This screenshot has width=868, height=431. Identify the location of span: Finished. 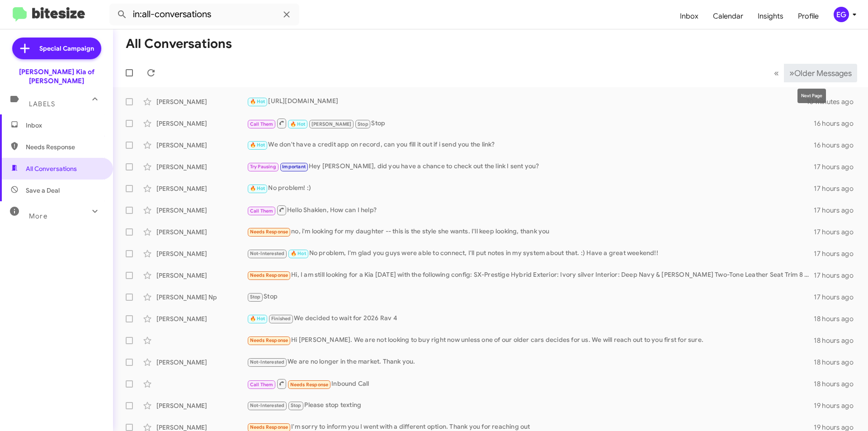
(281, 319).